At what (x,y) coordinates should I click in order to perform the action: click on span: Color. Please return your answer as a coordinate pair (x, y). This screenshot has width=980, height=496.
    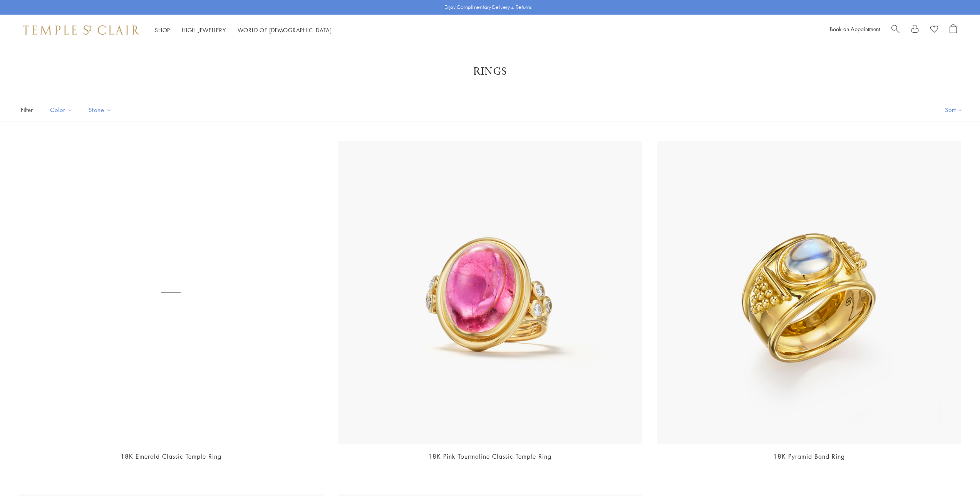
    Looking at the image, I should click on (63, 110).